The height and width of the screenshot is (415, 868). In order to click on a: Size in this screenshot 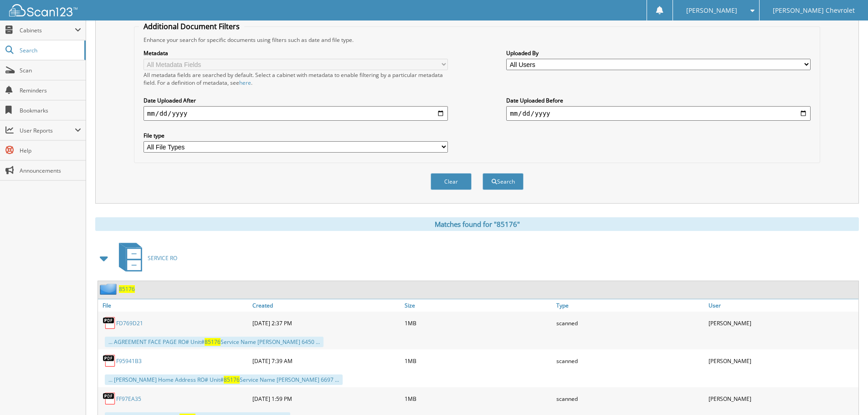, I will do `click(478, 306)`.